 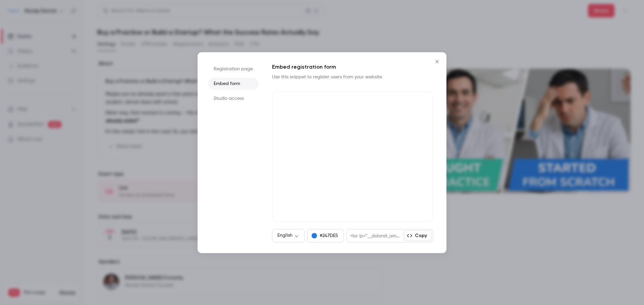 I want to click on button: Close, so click(x=437, y=62).